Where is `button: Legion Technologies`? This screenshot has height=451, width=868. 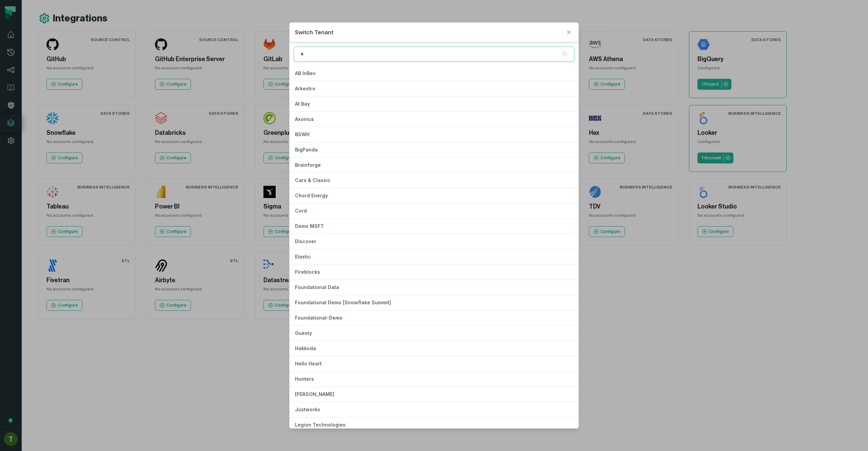 button: Legion Technologies is located at coordinates (434, 425).